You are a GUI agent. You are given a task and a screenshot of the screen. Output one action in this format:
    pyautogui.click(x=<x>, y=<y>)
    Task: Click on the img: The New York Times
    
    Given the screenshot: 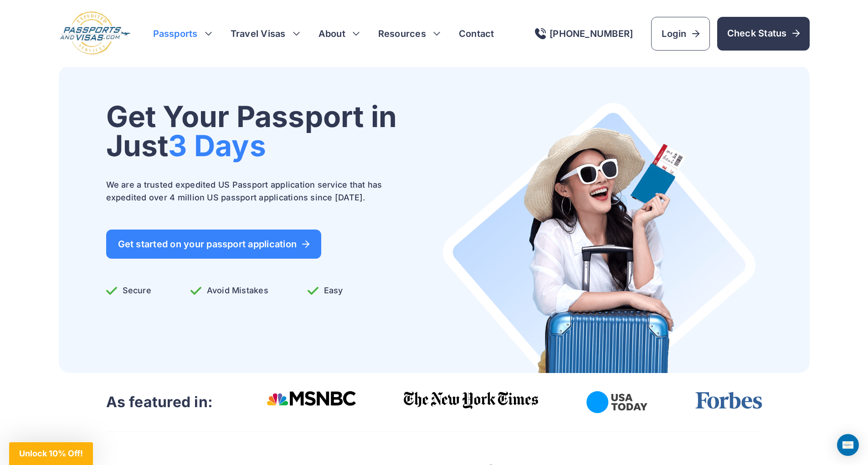 What is the action you would take?
    pyautogui.click(x=471, y=400)
    